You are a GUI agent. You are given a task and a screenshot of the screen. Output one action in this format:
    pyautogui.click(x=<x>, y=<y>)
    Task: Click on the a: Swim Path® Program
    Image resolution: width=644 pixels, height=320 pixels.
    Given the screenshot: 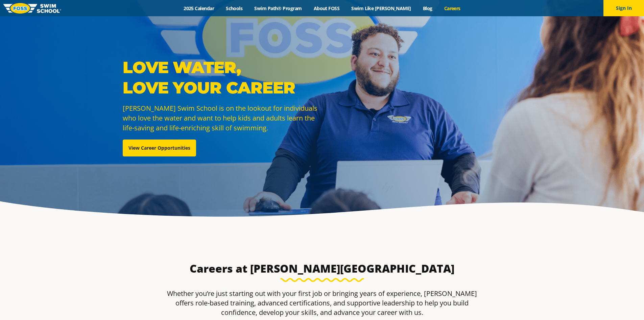 What is the action you would take?
    pyautogui.click(x=278, y=8)
    